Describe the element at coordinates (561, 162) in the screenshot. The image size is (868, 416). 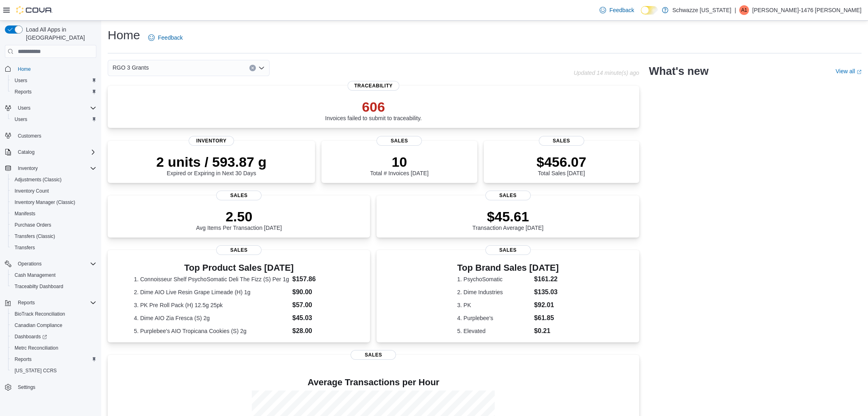
I see `p: $456.07` at that location.